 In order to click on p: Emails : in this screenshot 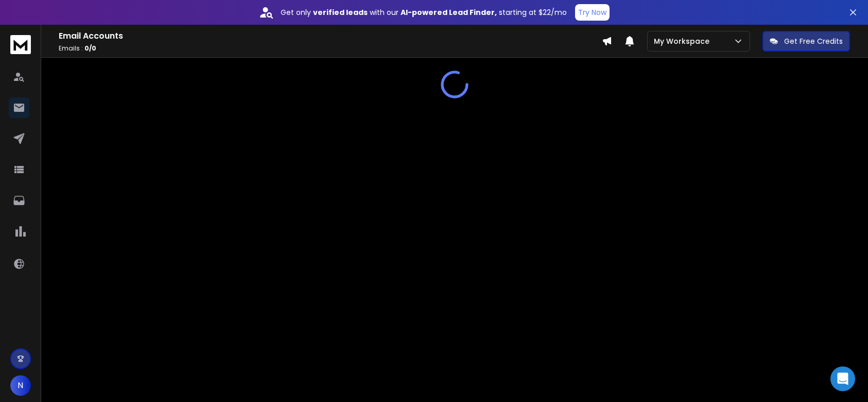, I will do `click(330, 48)`.